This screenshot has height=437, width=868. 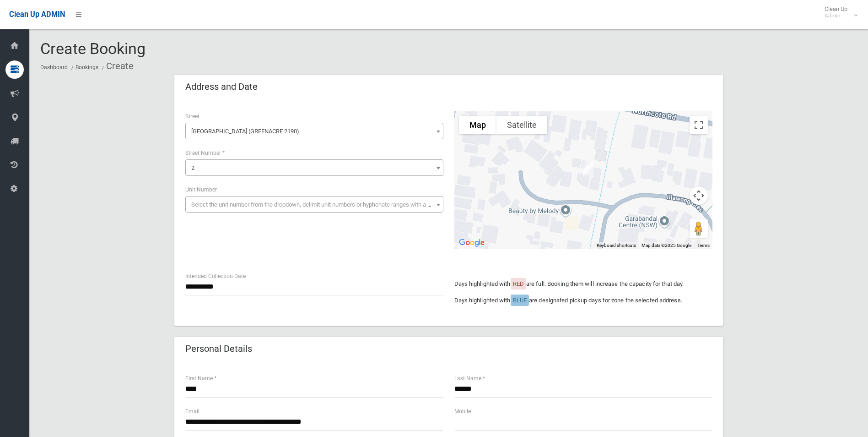 I want to click on span: RED, so click(x=519, y=283).